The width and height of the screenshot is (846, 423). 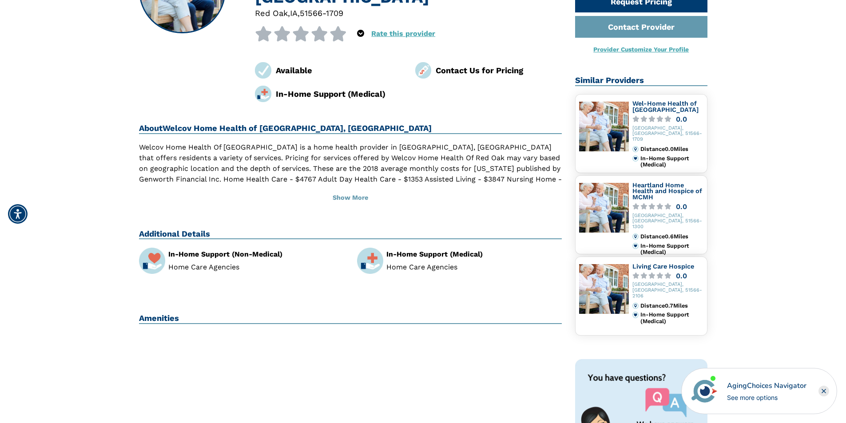 What do you see at coordinates (672, 306) in the screenshot?
I see `div: Distance 0.7 Miles` at bounding box center [672, 306].